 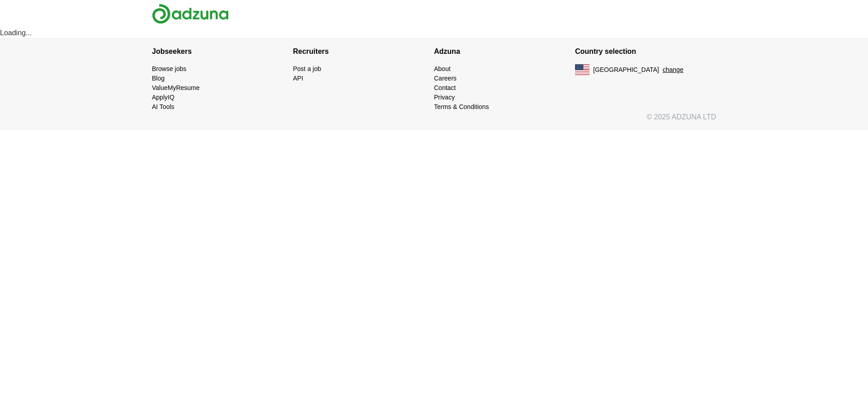 I want to click on a: AI Tools, so click(x=163, y=107).